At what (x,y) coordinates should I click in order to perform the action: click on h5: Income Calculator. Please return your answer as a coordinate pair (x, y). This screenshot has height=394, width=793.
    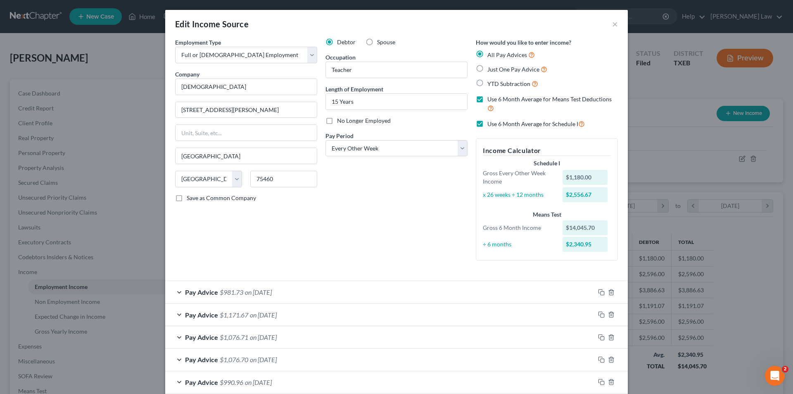
    Looking at the image, I should click on (547, 150).